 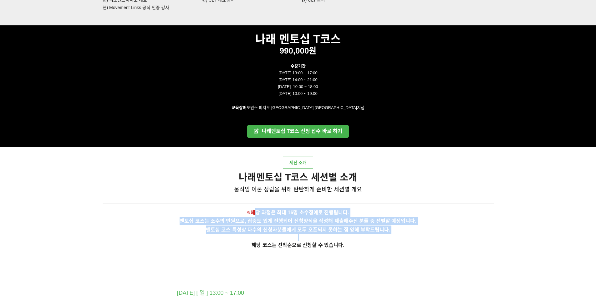 I want to click on span: 움직임 이론 정립을 위해 탄탄하게 준비한 세션별 개요, so click(x=298, y=189).